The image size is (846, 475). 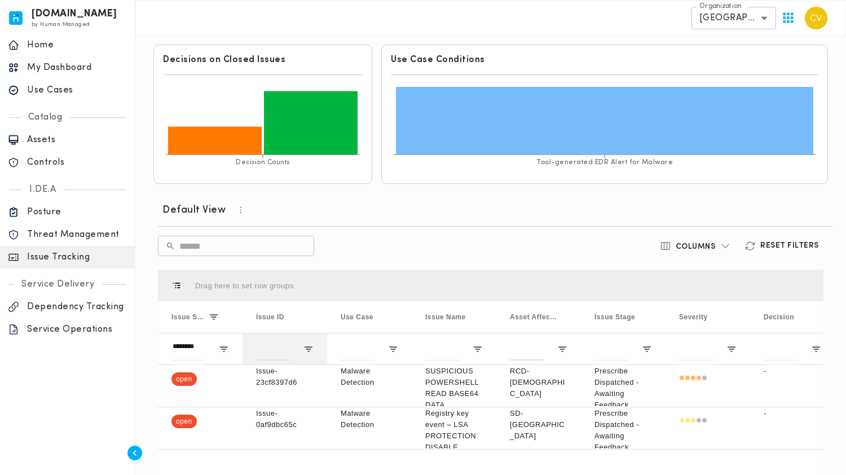 I want to click on h6: Default View, so click(x=194, y=210).